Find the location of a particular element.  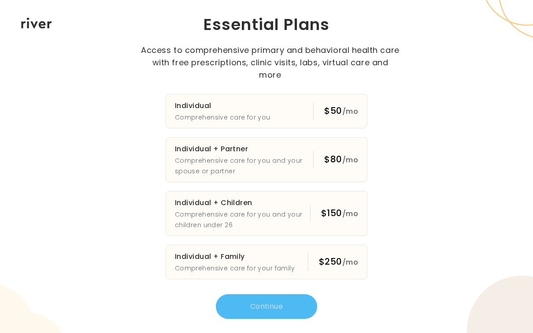

button: Continue is located at coordinates (267, 306).